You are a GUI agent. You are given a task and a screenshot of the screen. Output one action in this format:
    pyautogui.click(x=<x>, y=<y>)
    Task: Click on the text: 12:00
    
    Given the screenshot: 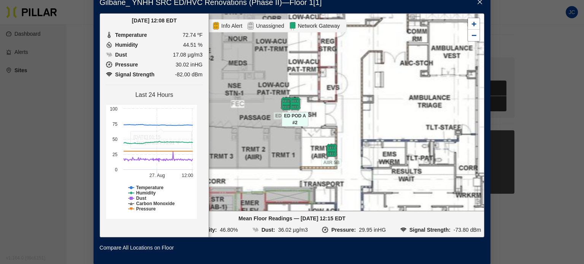 What is the action you would take?
    pyautogui.click(x=188, y=176)
    